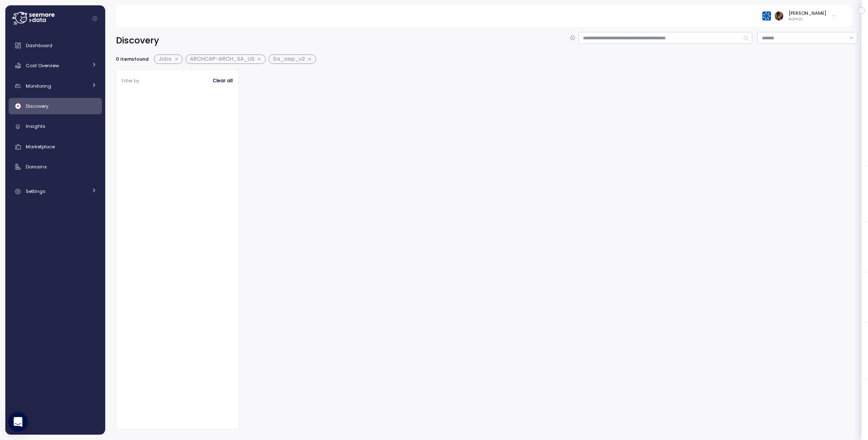  What do you see at coordinates (39, 86) in the screenshot?
I see `span: Monitoring` at bounding box center [39, 86].